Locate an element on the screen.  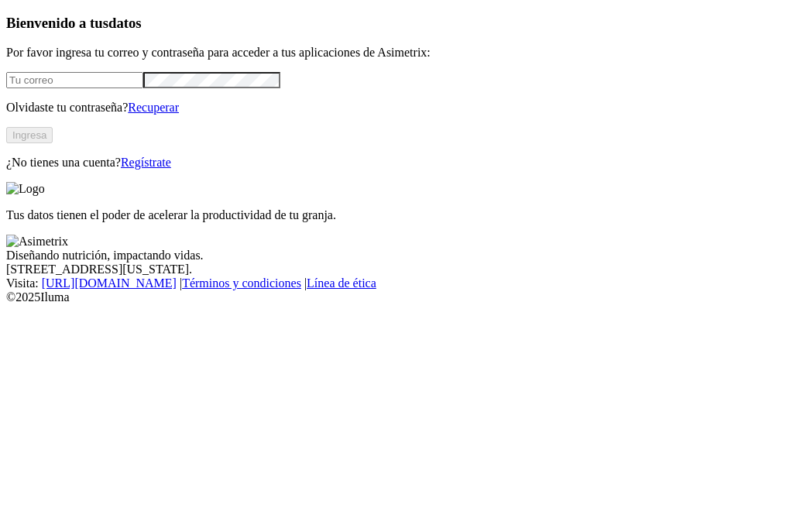
p: Tus datos tienen el poder de acelerar la productividad de tu granja. is located at coordinates (396, 215).